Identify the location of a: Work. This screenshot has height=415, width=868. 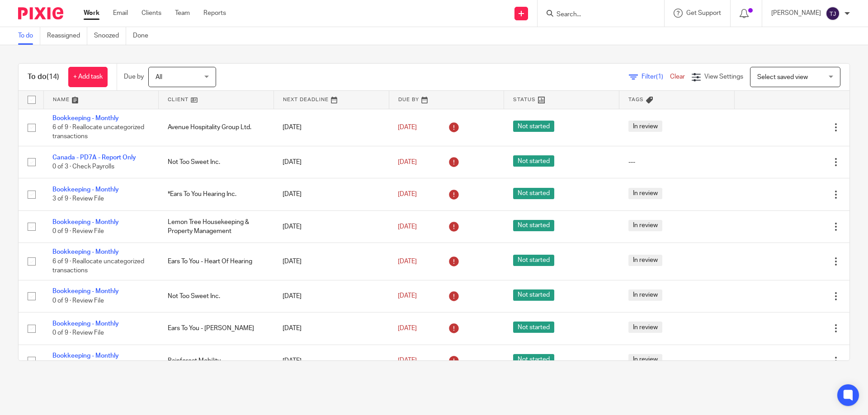
(91, 13).